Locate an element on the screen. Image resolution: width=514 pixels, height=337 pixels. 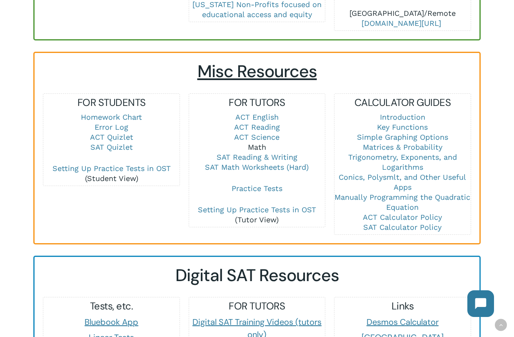
a: Homework Chart is located at coordinates (111, 117).